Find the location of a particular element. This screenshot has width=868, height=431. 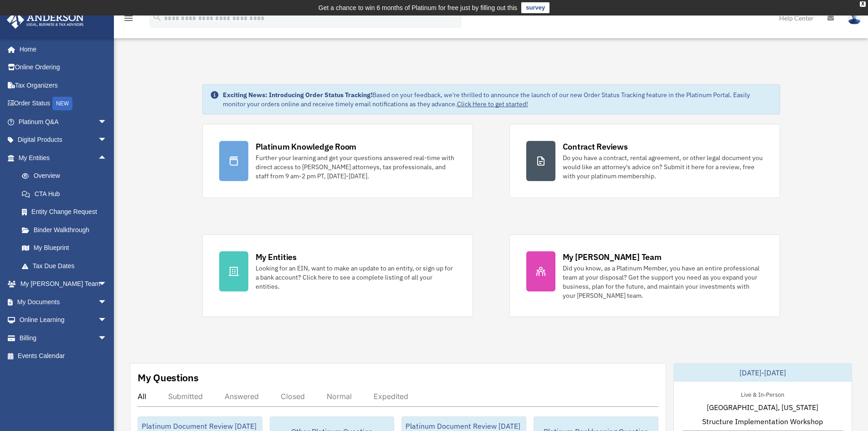

div: Expedited is located at coordinates (391, 396).